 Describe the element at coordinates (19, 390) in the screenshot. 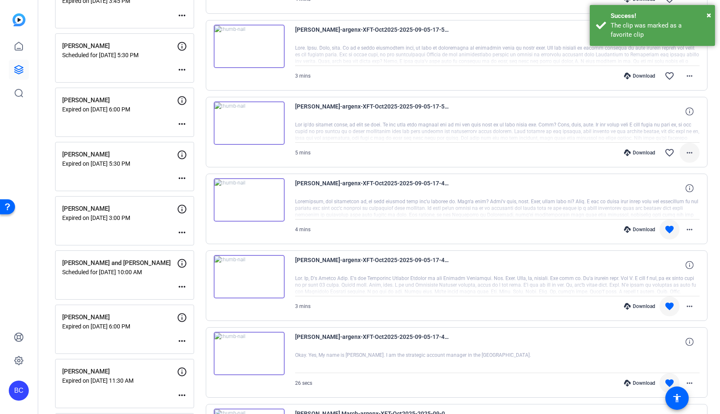

I see `div: BC` at that location.